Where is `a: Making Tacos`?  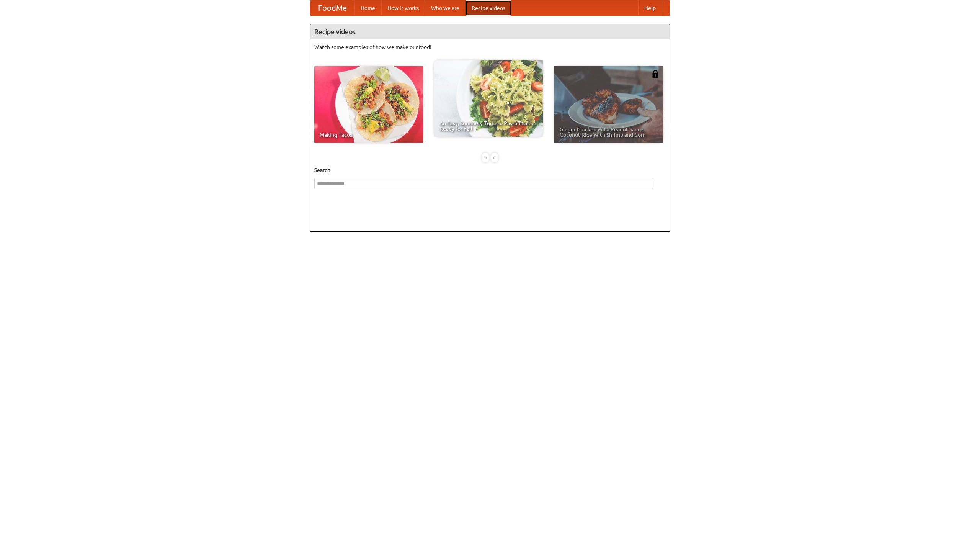 a: Making Tacos is located at coordinates (369, 104).